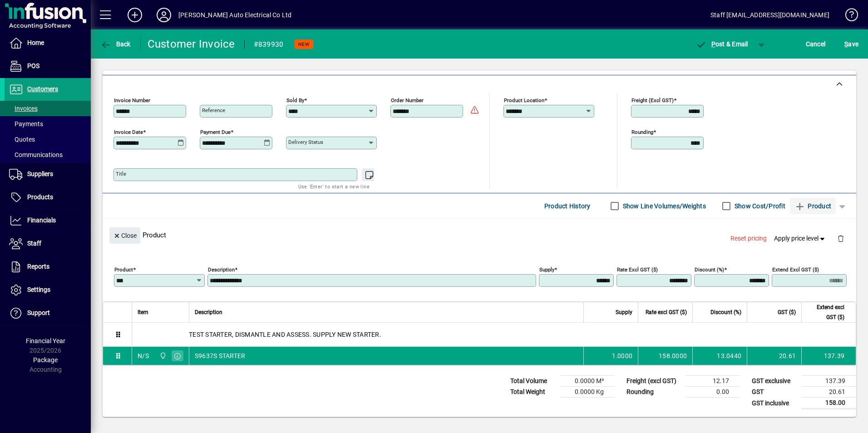 The width and height of the screenshot is (868, 433). I want to click on span: Financials, so click(41, 220).